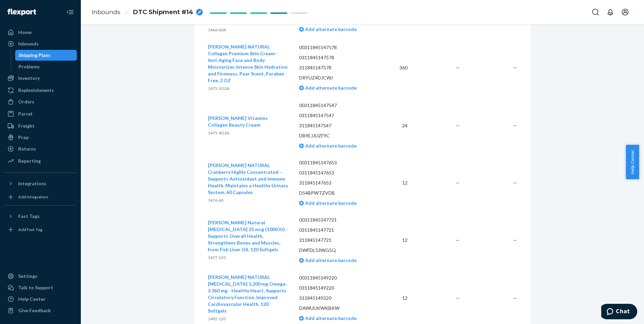 The width and height of the screenshot is (644, 324). What do you see at coordinates (337, 136) in the screenshot?
I see `p: DB9EJJUZF9C` at bounding box center [337, 136].